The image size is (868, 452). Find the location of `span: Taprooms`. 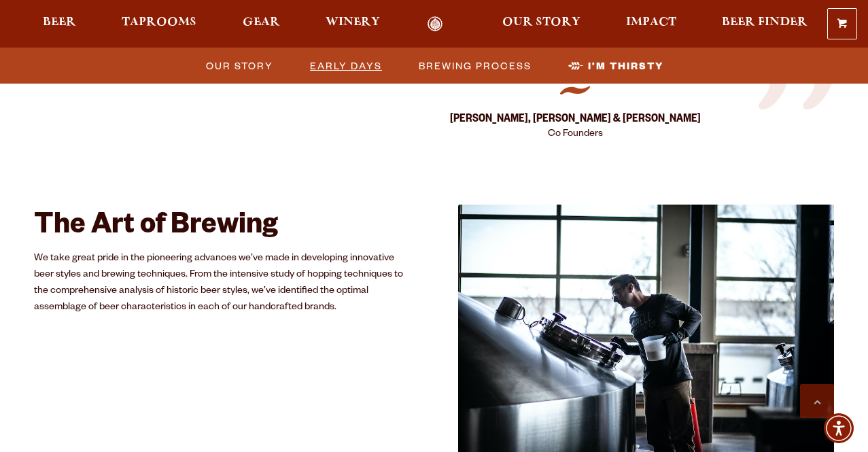

span: Taprooms is located at coordinates (159, 23).